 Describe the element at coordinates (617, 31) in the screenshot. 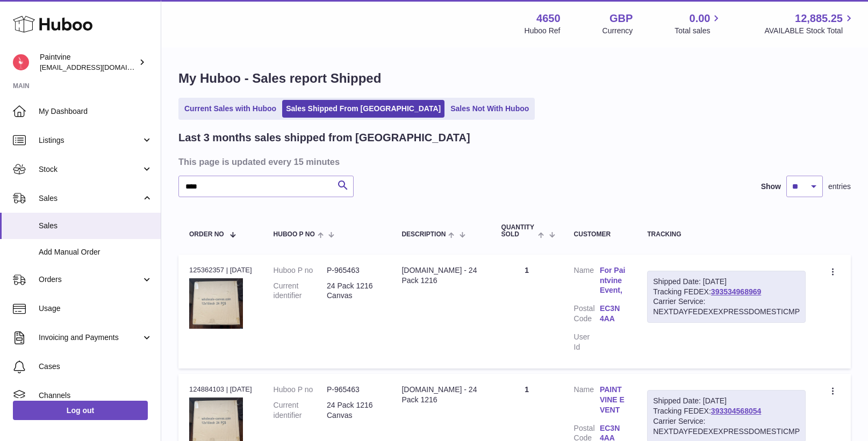

I see `div: Currency` at that location.